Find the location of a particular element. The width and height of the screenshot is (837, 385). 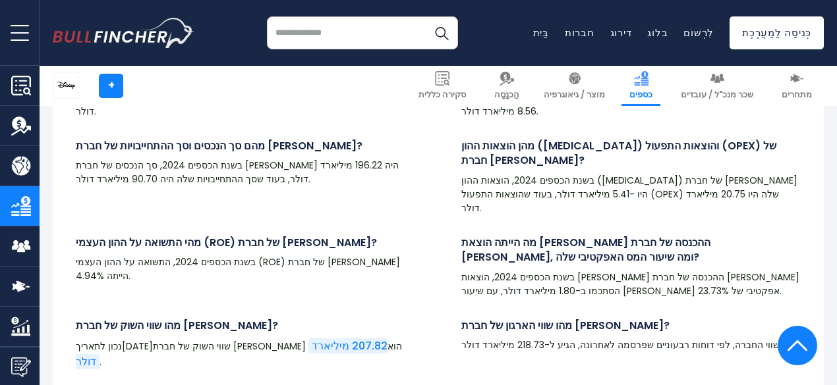

font: נכון לתאריך is located at coordinates (99, 347).